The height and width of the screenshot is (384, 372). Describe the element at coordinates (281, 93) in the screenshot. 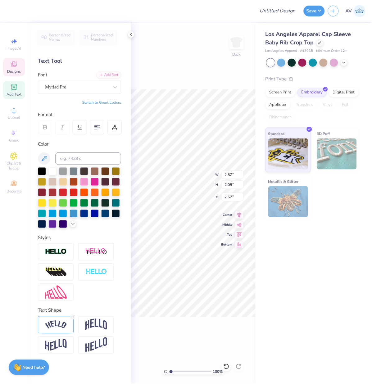

I see `div: Screen Print` at that location.